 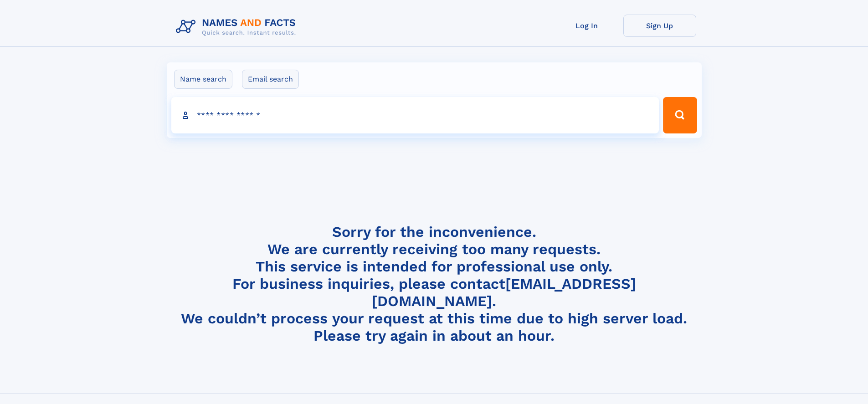 I want to click on label: Email search, so click(x=270, y=79).